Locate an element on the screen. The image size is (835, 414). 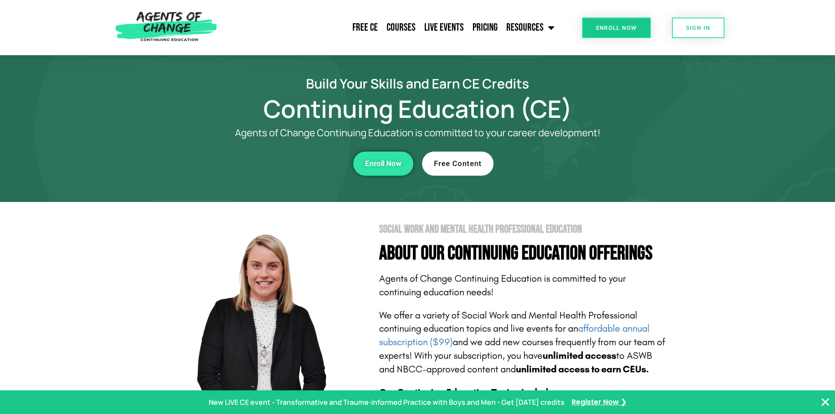
span: Agents of Change Continuing Education is committed to your continuing education needs! is located at coordinates (502, 285).